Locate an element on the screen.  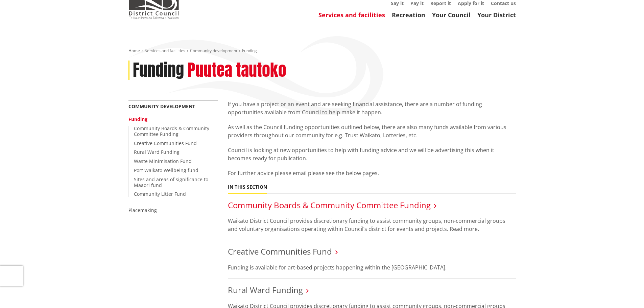
h2: Puutea tautoko is located at coordinates (237, 70).